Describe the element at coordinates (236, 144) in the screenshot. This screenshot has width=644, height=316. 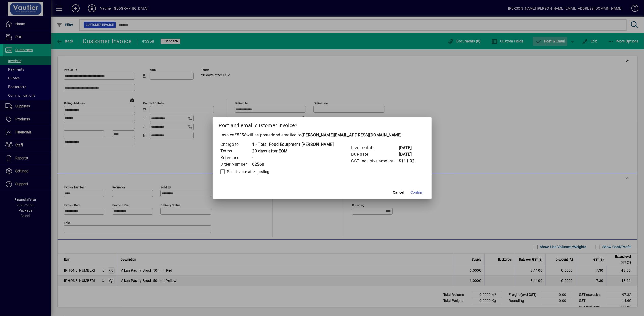
I see `td: Charge to` at that location.